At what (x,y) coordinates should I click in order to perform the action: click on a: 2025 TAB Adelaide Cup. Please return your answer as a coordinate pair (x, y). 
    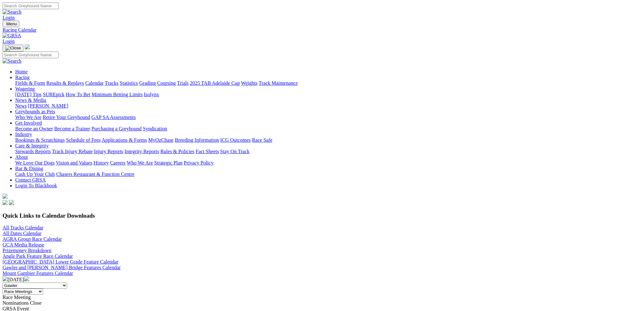
    Looking at the image, I should click on (215, 83).